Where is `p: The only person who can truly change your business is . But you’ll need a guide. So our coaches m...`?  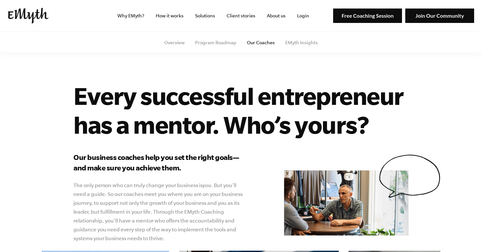 p: The only person who can truly change your business is . But you’ll need a guide. So our coaches m... is located at coordinates (159, 212).